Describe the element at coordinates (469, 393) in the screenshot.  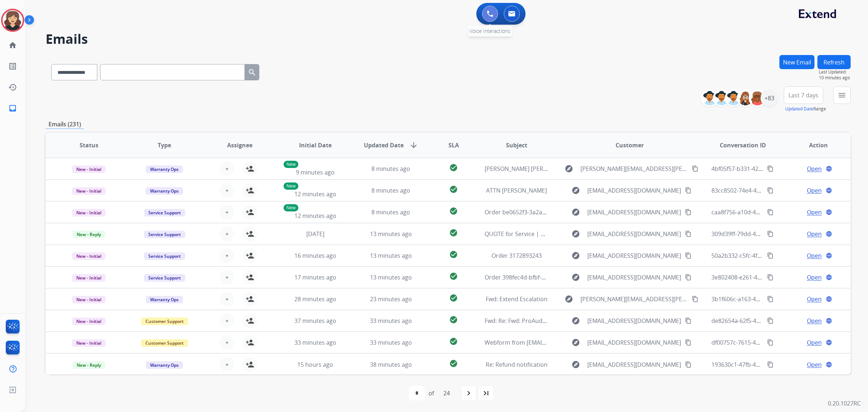
I see `mat-icon: navigate_next` at that location.